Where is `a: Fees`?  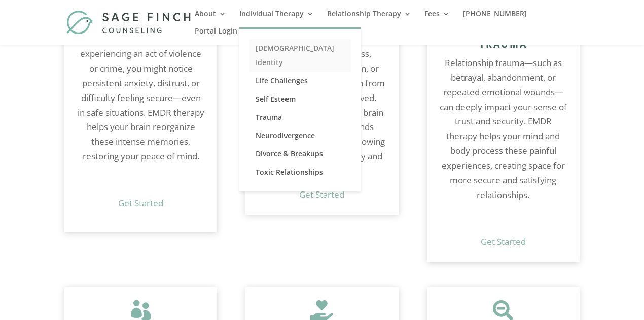
a: Fees is located at coordinates (437, 19).